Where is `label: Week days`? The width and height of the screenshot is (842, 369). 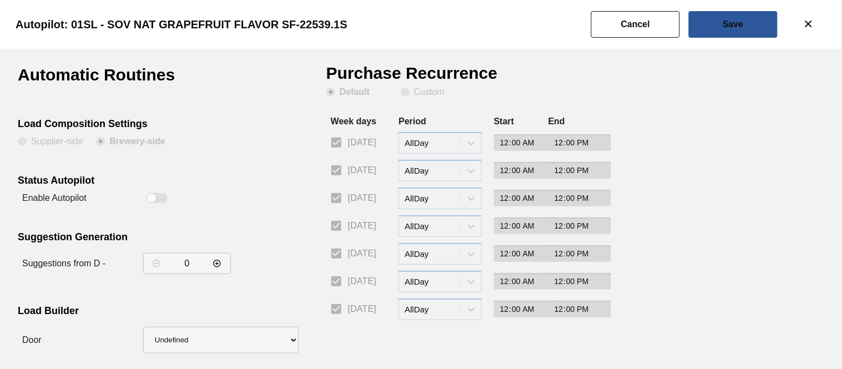
label: Week days is located at coordinates (354, 121).